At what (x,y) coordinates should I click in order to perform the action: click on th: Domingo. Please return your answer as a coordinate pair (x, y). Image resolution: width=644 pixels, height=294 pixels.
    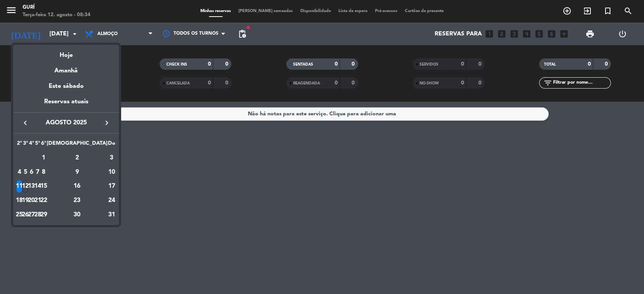
    Looking at the image, I should click on (112, 145).